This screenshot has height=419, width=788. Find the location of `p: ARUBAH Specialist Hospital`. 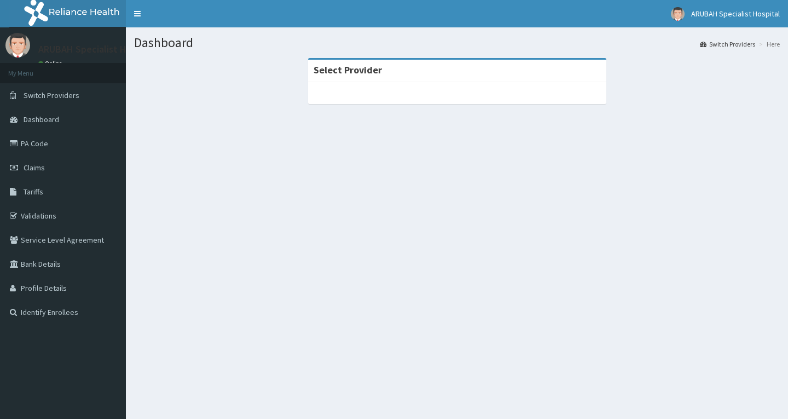

p: ARUBAH Specialist Hospital is located at coordinates (97, 49).